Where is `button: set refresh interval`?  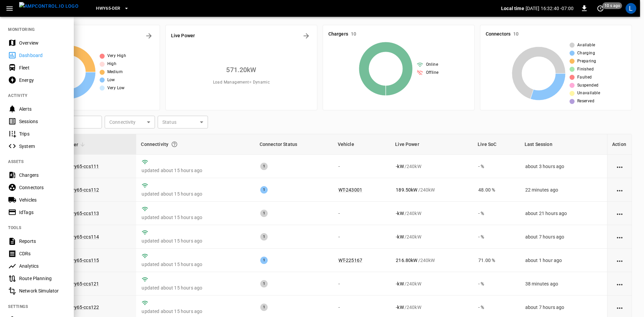 button: set refresh interval is located at coordinates (601, 8).